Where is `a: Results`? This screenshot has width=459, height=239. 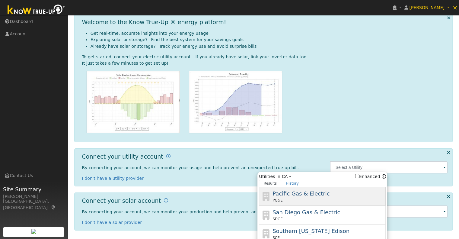 a: Results is located at coordinates (270, 183).